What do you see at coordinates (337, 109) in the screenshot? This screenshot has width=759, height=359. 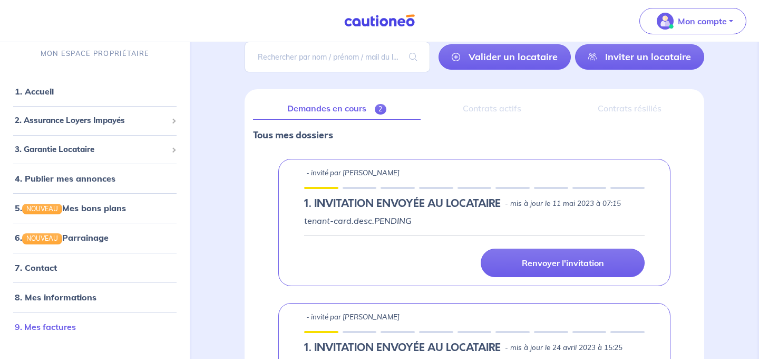 I see `a: Demandes en cours2` at bounding box center [337, 109].